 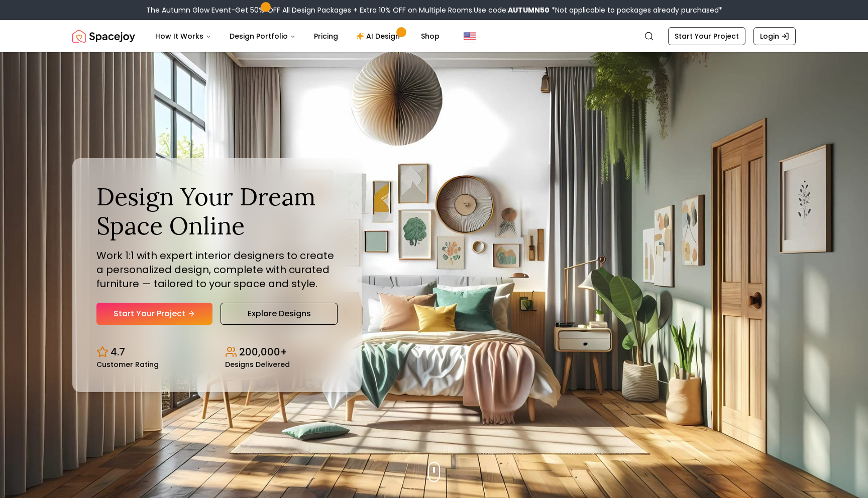 I want to click on span: *Not applicable to packages already purchased*, so click(x=636, y=10).